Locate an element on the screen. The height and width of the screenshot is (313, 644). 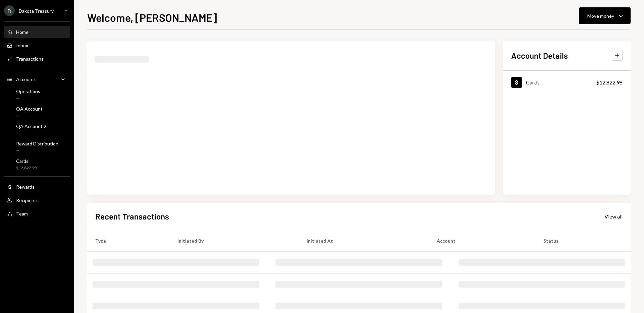
a: Reward Distribution— is located at coordinates (37, 147).